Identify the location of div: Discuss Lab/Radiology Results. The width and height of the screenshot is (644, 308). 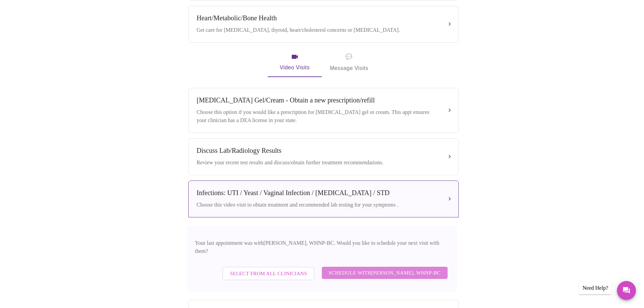
(317, 150).